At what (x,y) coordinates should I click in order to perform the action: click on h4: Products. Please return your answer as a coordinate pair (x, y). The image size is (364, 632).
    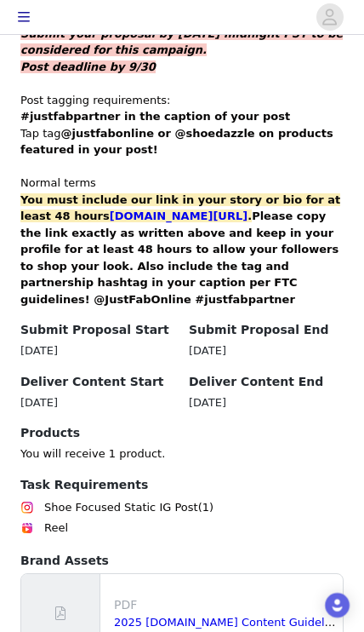
    Looking at the image, I should click on (182, 432).